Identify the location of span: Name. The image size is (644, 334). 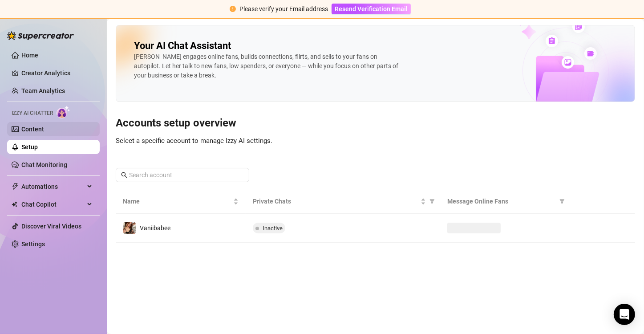
(178, 201).